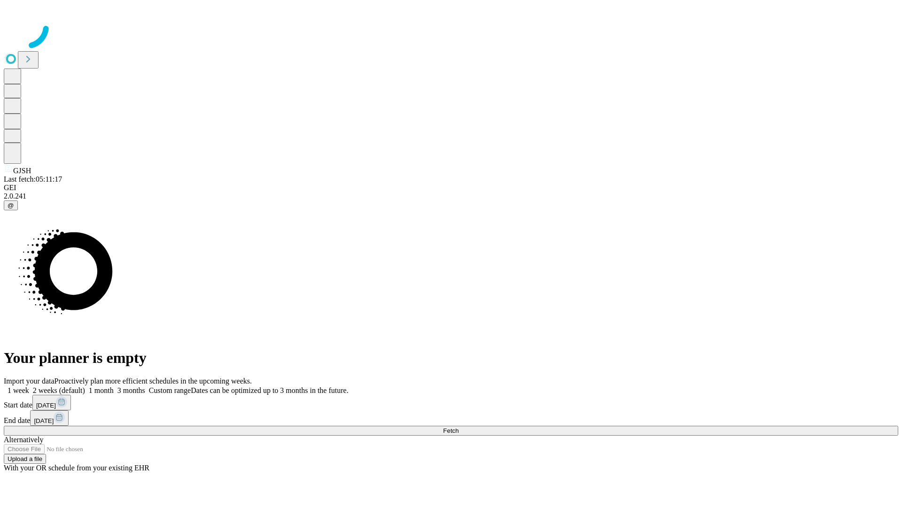 The height and width of the screenshot is (507, 902). Describe the element at coordinates (33, 179) in the screenshot. I see `span: Last fetch: 05:11:17` at that location.